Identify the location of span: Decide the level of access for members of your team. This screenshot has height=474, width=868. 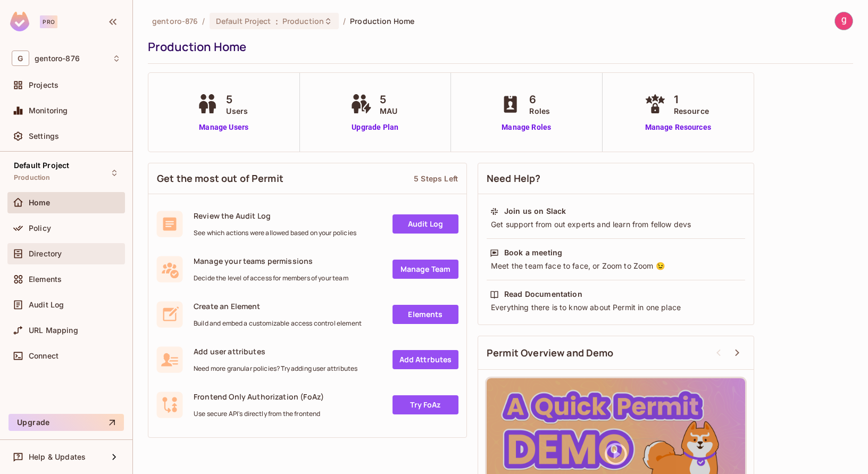
(271, 279).